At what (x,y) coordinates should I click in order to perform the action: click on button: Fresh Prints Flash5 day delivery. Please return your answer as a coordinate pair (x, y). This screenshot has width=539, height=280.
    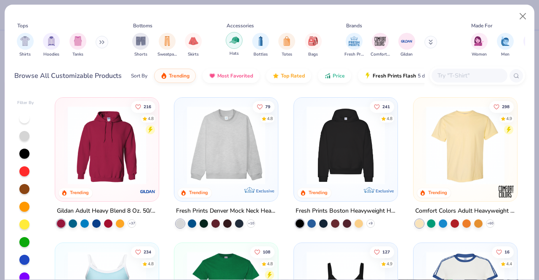
    Looking at the image, I should click on (406, 76).